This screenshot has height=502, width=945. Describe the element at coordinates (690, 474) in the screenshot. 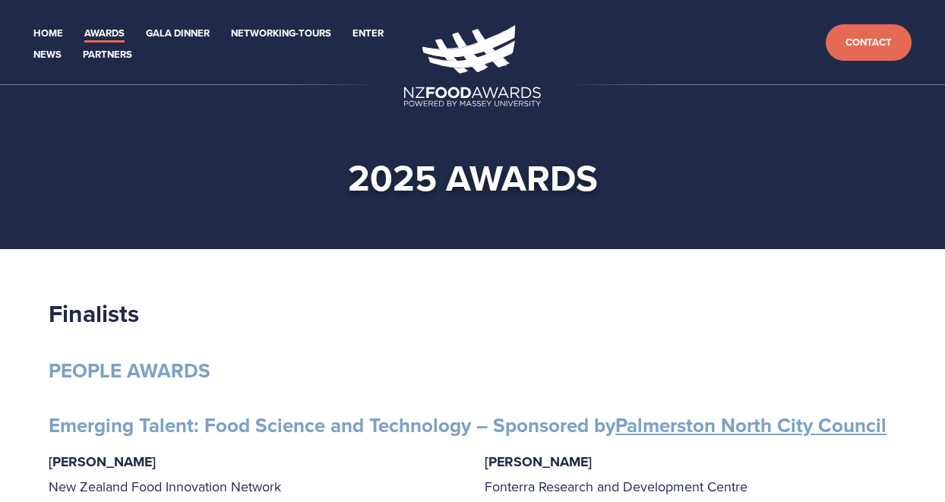

I see `p: Fonterra Research and Development Centre` at that location.